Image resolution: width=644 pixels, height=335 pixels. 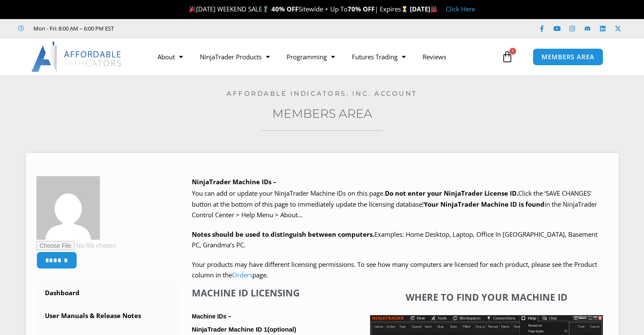 I want to click on a: Dashboard, so click(x=108, y=293).